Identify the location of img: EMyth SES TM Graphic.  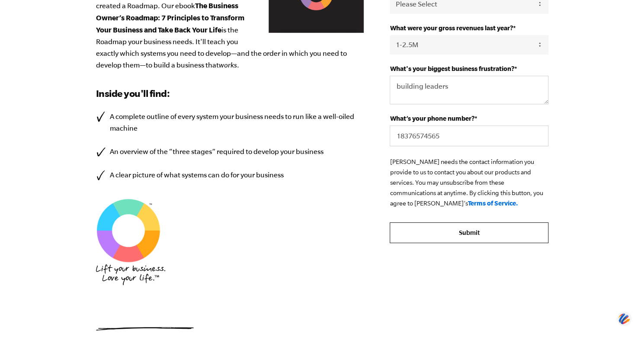
(128, 230).